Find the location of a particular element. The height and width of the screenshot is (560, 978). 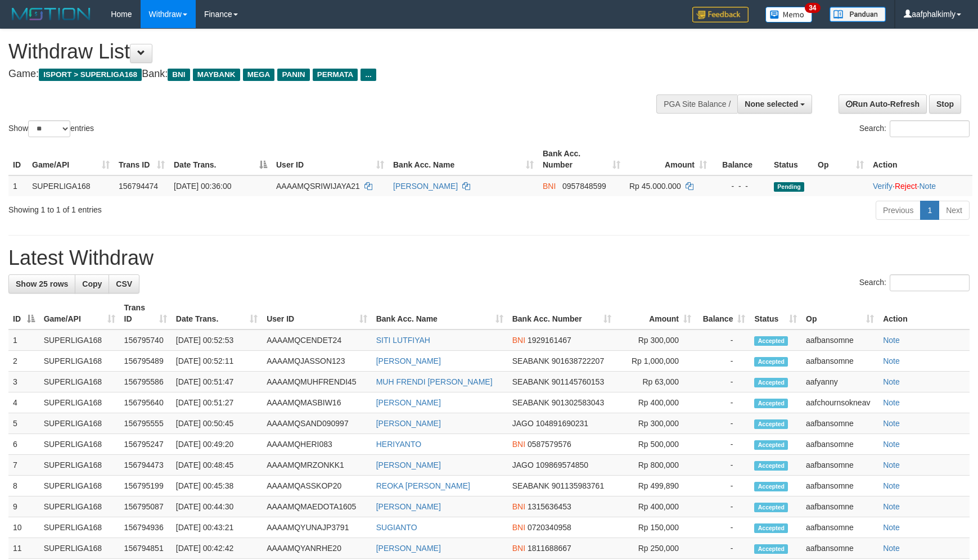

span: CSV is located at coordinates (124, 284).